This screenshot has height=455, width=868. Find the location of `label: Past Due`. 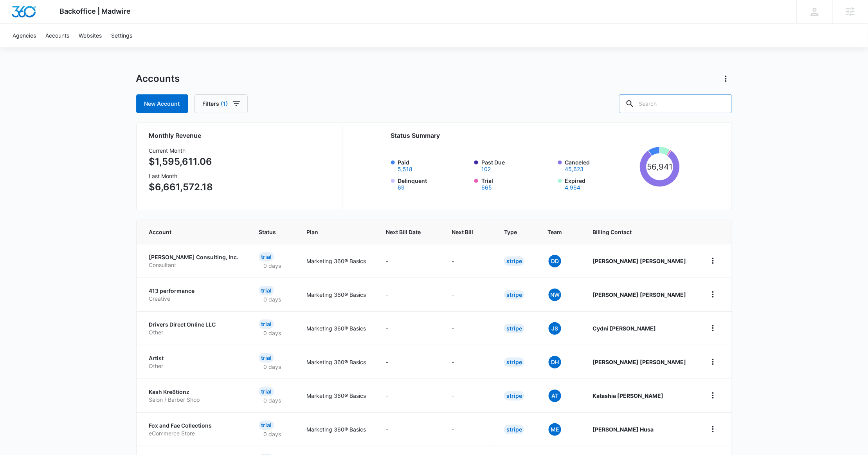

label: Past Due is located at coordinates (518, 164).